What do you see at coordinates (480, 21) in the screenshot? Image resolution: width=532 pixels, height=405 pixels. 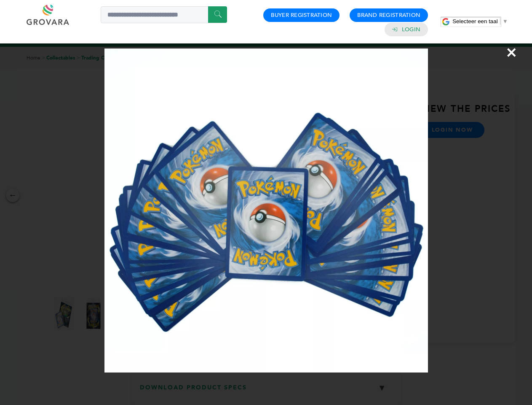 I see `a: Selecteer een taal​` at bounding box center [480, 21].